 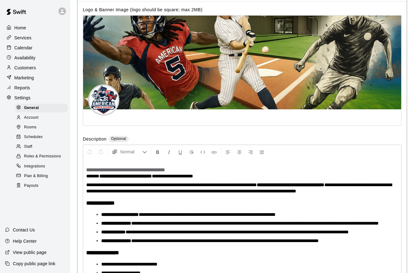 I want to click on a: Reports, so click(x=35, y=88).